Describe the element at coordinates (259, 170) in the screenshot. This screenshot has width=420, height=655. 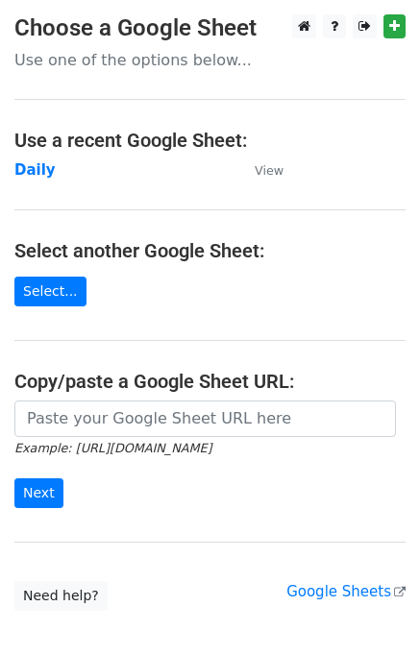
I see `a: View` at that location.